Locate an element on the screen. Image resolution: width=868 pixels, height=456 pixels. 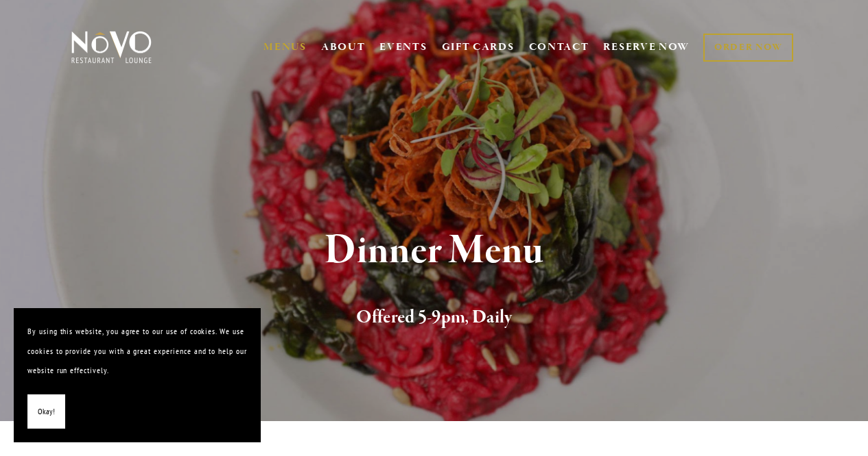
h1: Dinner Menu is located at coordinates (434, 251).